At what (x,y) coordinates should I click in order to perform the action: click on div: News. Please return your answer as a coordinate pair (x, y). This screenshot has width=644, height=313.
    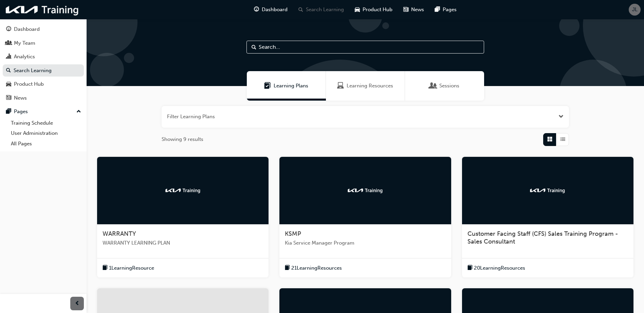
    Looking at the image, I should click on (21, 98).